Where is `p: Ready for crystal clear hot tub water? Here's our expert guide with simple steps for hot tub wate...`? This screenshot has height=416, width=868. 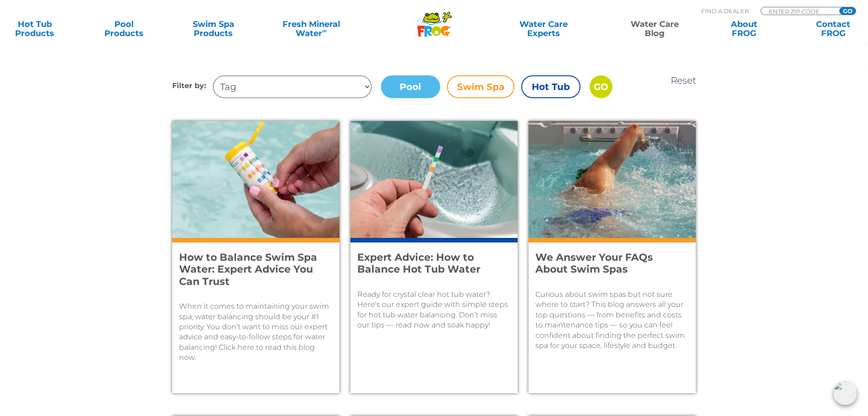 p: Ready for crystal clear hot tub water? Here's our expert guide with simple steps for hot tub wate... is located at coordinates (434, 310).